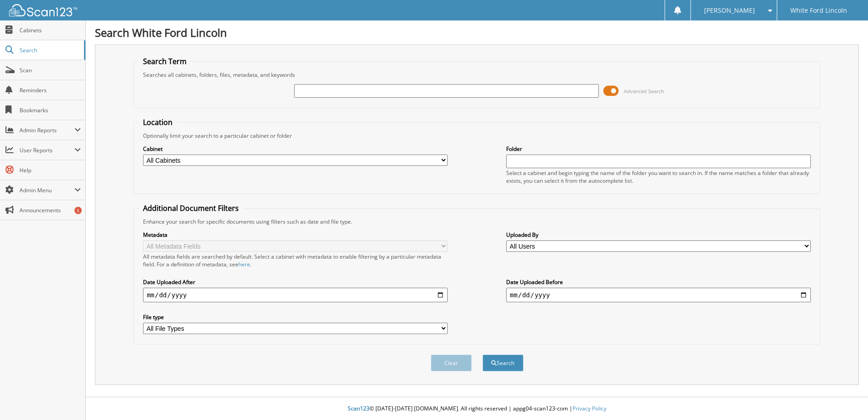 The width and height of the screenshot is (868, 420). I want to click on a: here, so click(244, 264).